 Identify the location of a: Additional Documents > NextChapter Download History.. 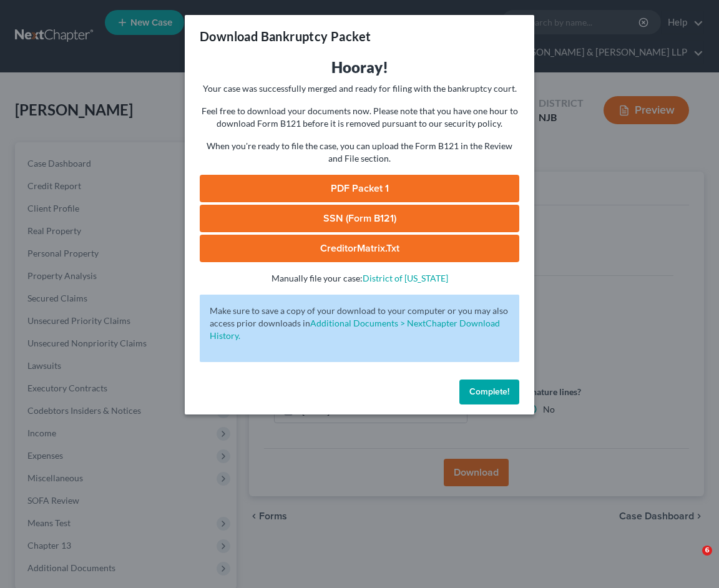
(355, 329).